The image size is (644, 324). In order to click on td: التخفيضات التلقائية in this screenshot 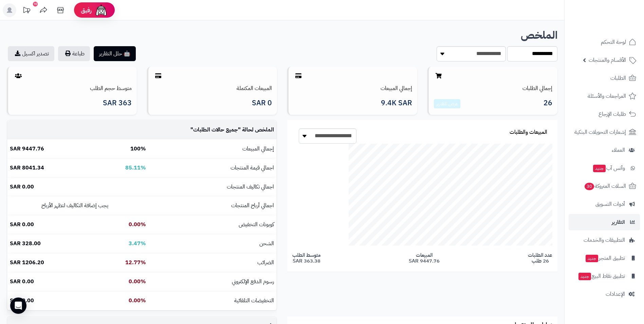, I will do `click(213, 301)`.